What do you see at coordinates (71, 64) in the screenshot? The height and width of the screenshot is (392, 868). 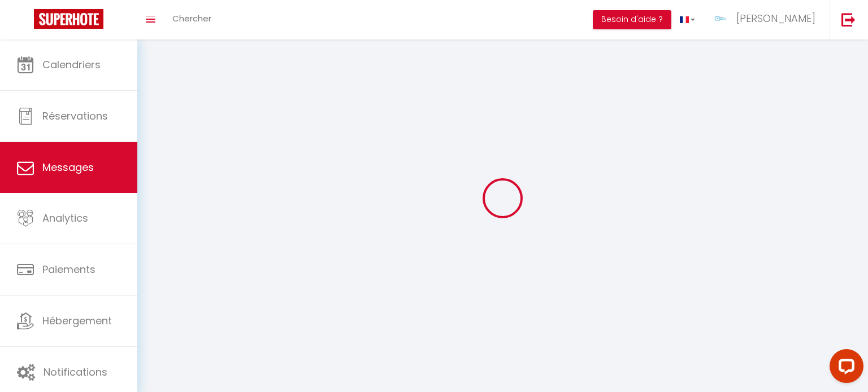 I see `span: Calendriers` at bounding box center [71, 64].